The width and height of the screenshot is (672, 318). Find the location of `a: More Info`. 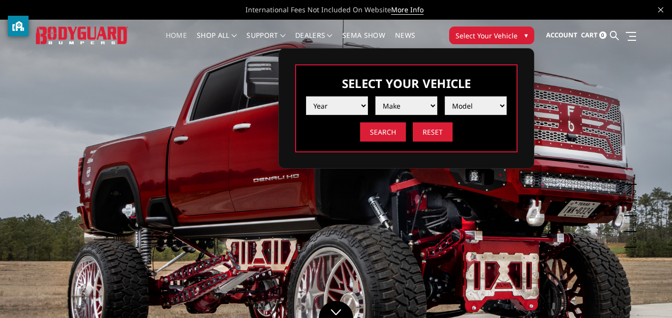

a: More Info is located at coordinates (407, 10).